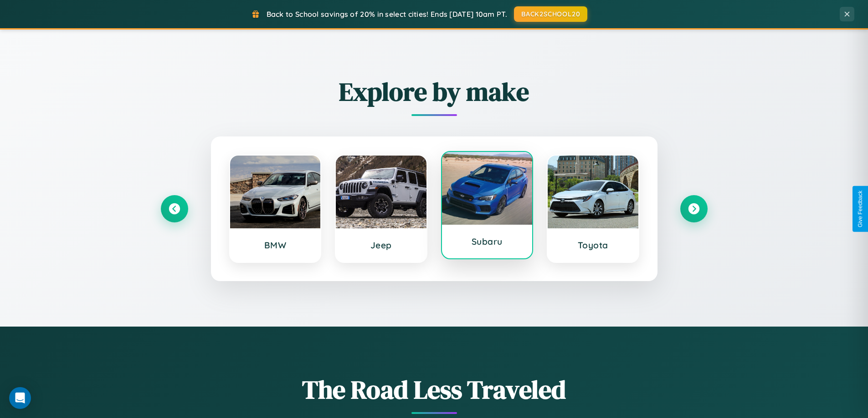 The width and height of the screenshot is (868, 418). What do you see at coordinates (860, 209) in the screenshot?
I see `div: Give Feedback` at bounding box center [860, 209].